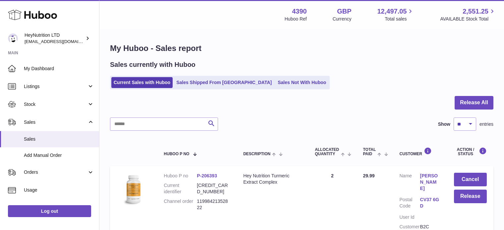  I want to click on a: CV37 6GD, so click(430, 203).